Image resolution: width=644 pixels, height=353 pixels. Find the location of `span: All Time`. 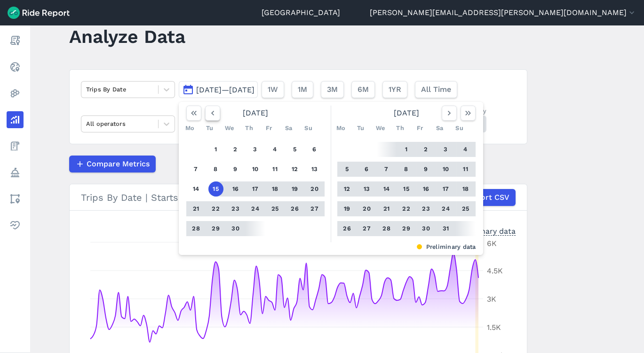

span: All Time is located at coordinates (436, 89).